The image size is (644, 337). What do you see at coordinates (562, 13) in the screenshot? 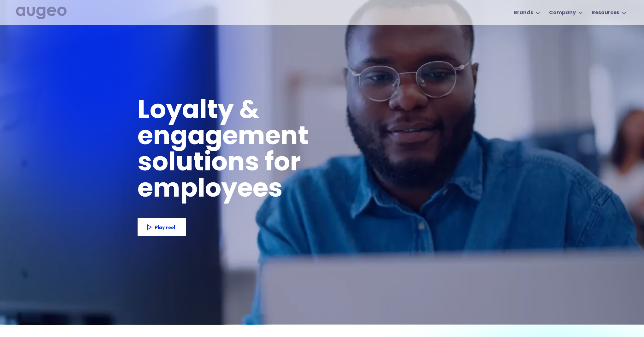
I see `div: Company` at bounding box center [562, 13].